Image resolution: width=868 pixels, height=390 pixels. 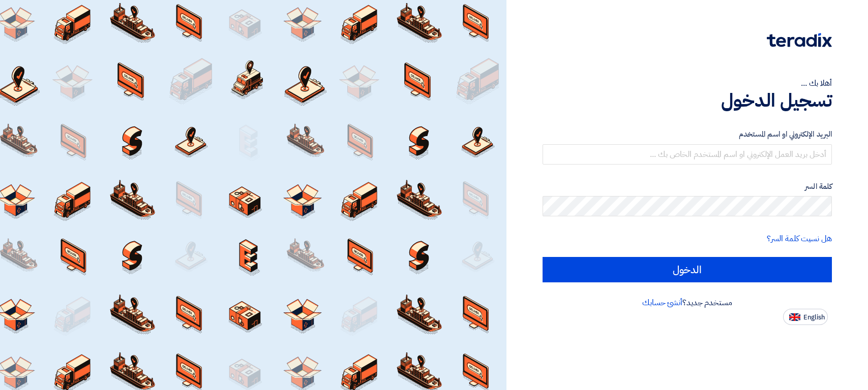 I want to click on a: هل نسيت كلمة السر؟, so click(x=799, y=239).